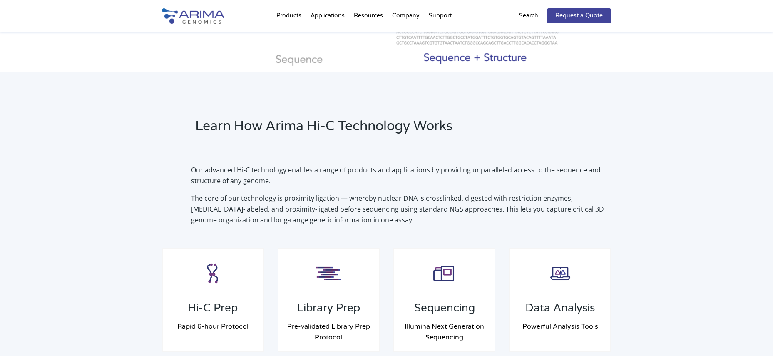 This screenshot has height=356, width=773. What do you see at coordinates (193, 16) in the screenshot?
I see `img: Arima-Genomics-logo` at bounding box center [193, 16].